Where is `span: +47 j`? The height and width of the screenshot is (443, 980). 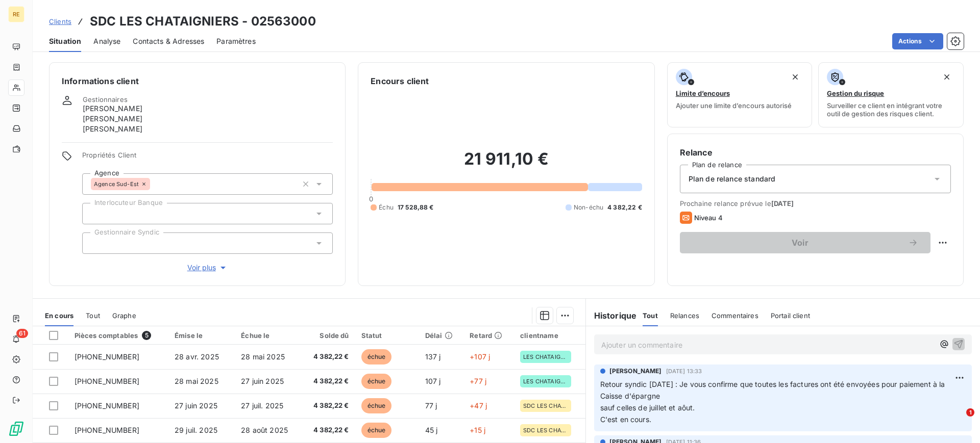
span: +47 j is located at coordinates (478, 406).